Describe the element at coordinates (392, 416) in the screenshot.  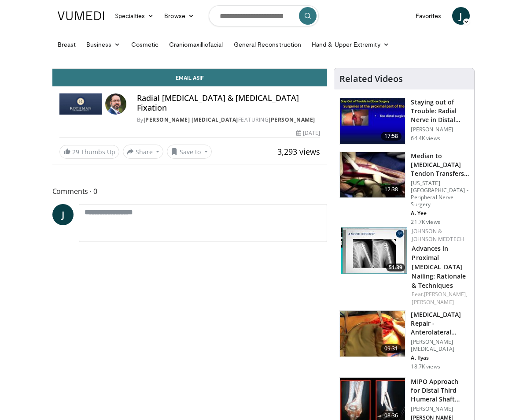
I see `span: 08:36` at that location.